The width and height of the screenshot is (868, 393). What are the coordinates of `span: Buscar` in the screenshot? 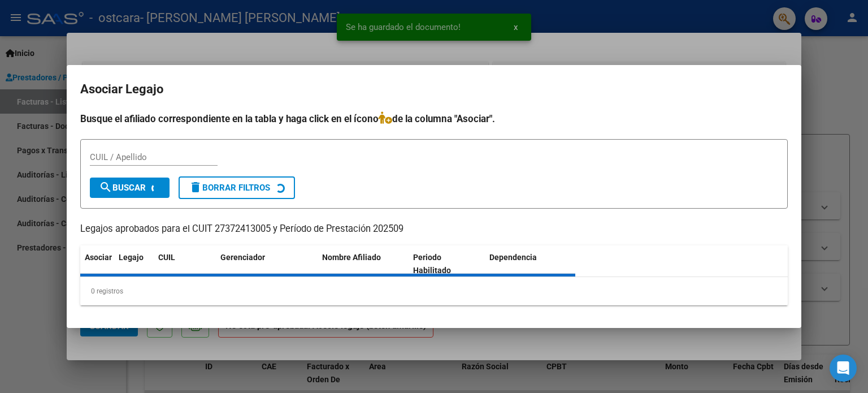 It's located at (122, 188).